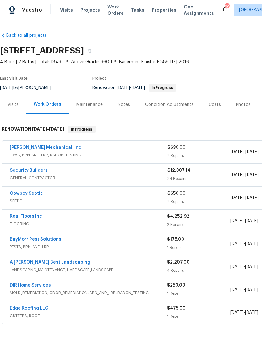 The width and height of the screenshot is (262, 341). What do you see at coordinates (199, 270) in the screenshot?
I see `div: 4 Repairs` at bounding box center [199, 270].